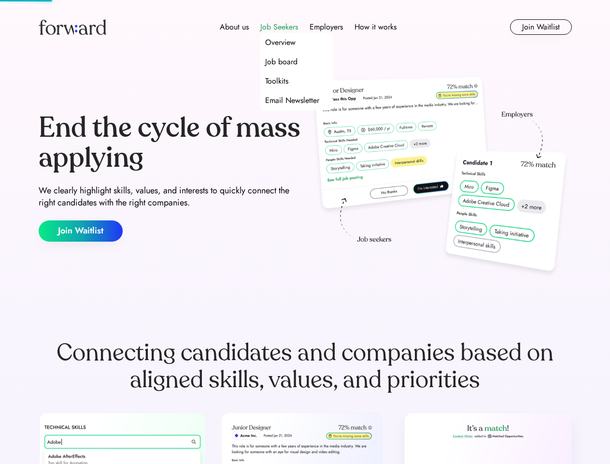  Describe the element at coordinates (170, 143) in the screenshot. I see `div: End the cycle of mass applying` at that location.